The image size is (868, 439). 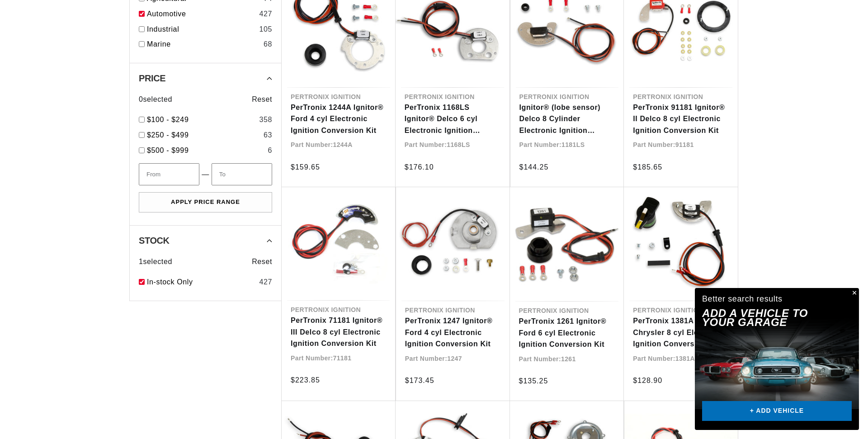 I want to click on button: Apply Price Range, so click(x=205, y=202).